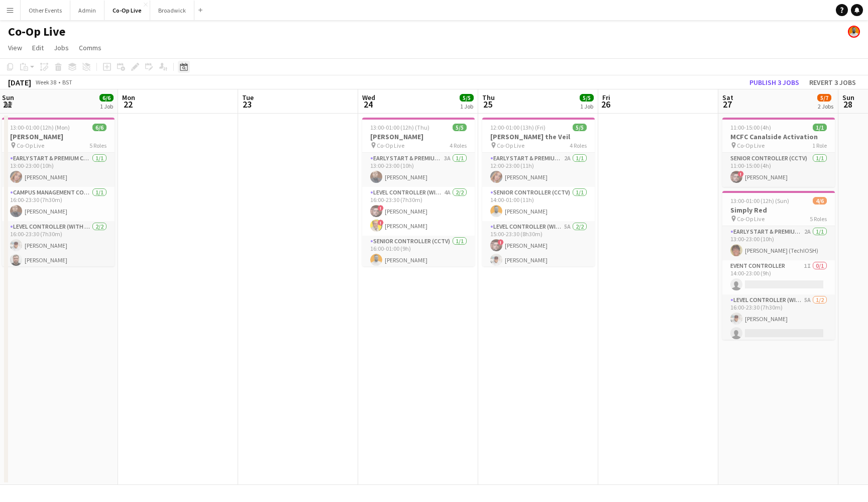  I want to click on h1: Co-Op Live, so click(36, 32).